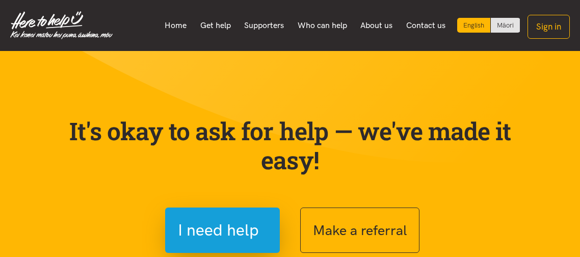 Image resolution: width=580 pixels, height=257 pixels. What do you see at coordinates (474, 25) in the screenshot?
I see `div: Current language` at bounding box center [474, 25].